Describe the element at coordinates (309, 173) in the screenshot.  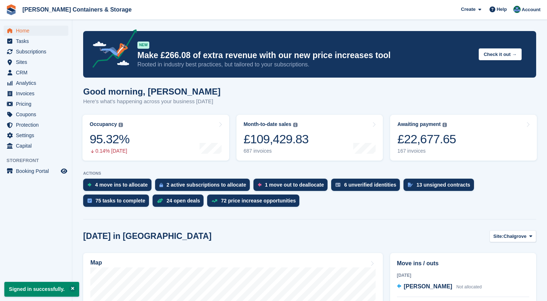
I see `p: ACTIONS` at that location.